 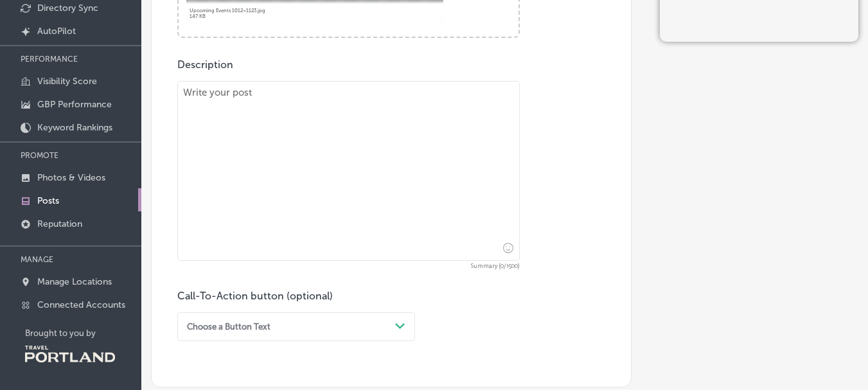 I want to click on p: GBP Performance, so click(x=75, y=104).